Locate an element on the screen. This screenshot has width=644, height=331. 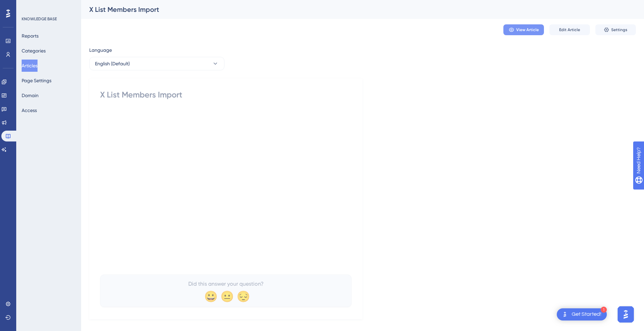
span: Did this answer your question? is located at coordinates (226, 284).